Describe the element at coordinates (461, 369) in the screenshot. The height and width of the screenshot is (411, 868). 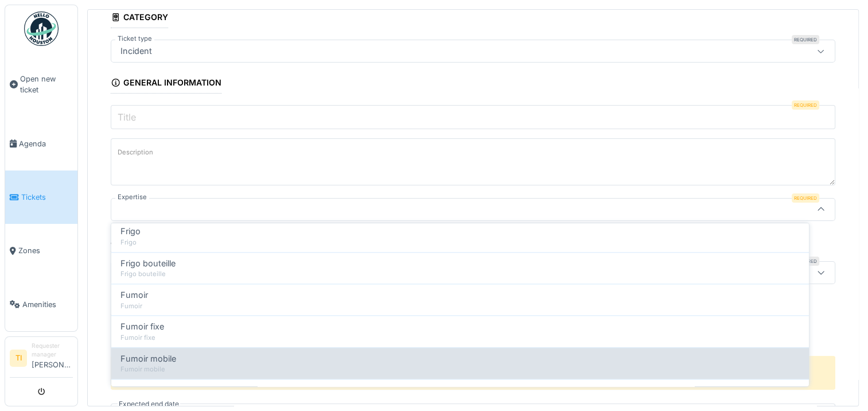
I see `div: Fumoir mobile` at that location.